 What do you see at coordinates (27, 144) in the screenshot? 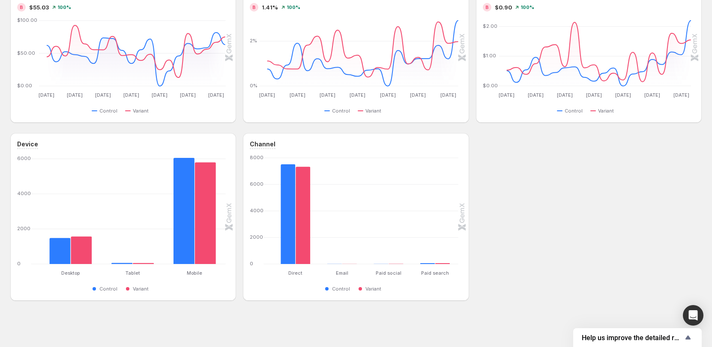
I see `h3: Device` at bounding box center [27, 144].